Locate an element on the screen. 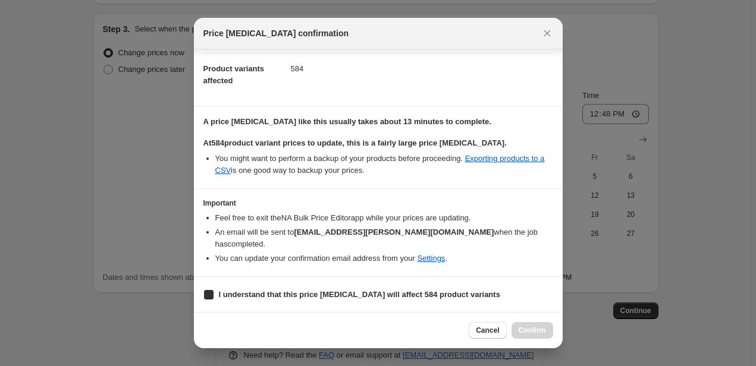  span: Cancel is located at coordinates (487, 331).